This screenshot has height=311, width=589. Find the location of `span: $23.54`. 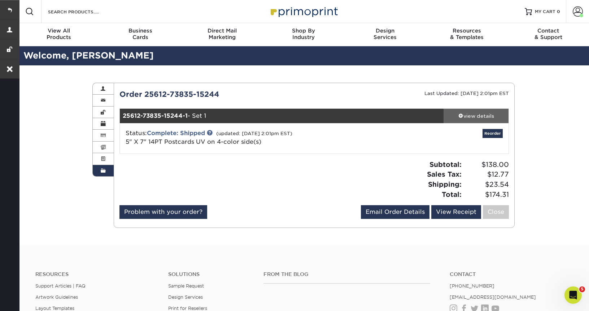

span: $23.54 is located at coordinates (486, 184).